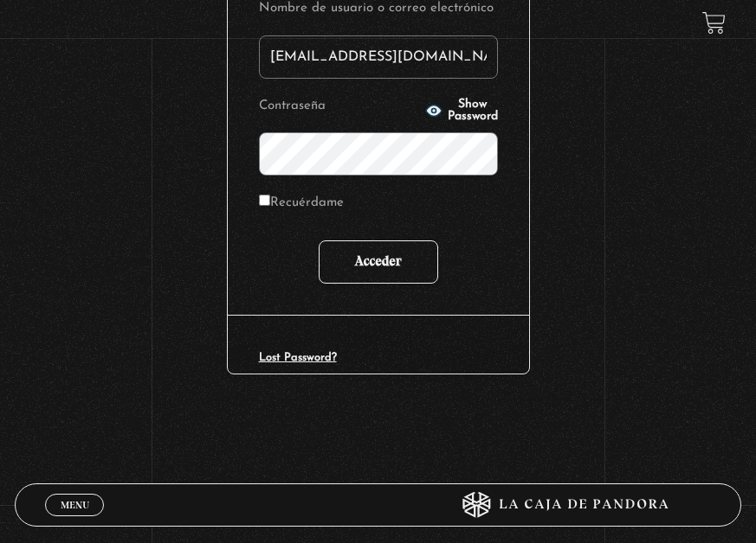 The height and width of the screenshot is (543, 756). Describe the element at coordinates (714, 22) in the screenshot. I see `a: View your shopping cart` at that location.